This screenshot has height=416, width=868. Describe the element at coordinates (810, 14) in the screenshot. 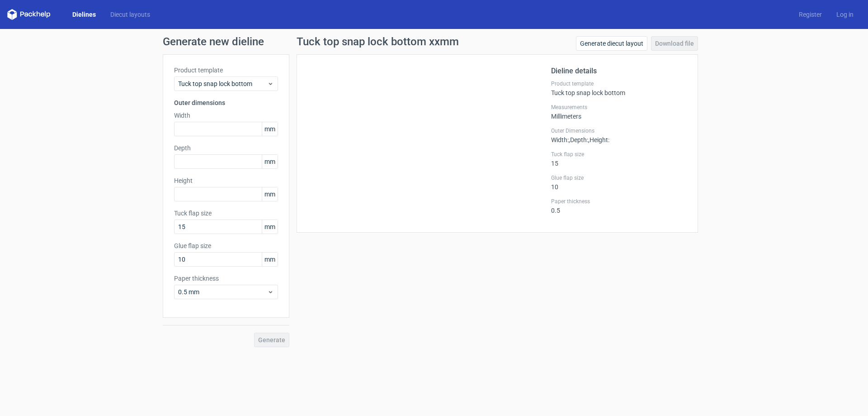

I see `a: Register` at that location.